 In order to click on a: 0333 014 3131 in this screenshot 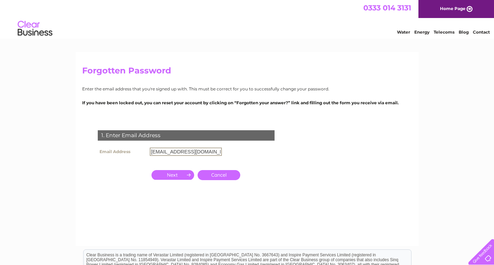, I will do `click(387, 8)`.